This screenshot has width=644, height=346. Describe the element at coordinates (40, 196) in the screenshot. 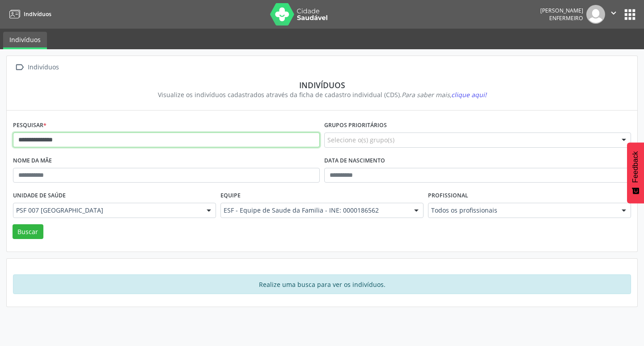

I see `label: Unidade de saúde` at that location.